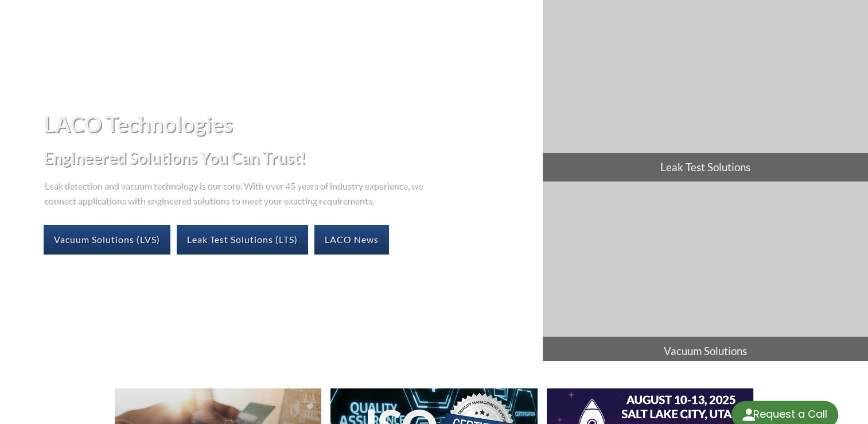  Describe the element at coordinates (236, 192) in the screenshot. I see `p: Leak detection and vacuum technology is our core. With over 45 years of industry experience, we c...` at that location.